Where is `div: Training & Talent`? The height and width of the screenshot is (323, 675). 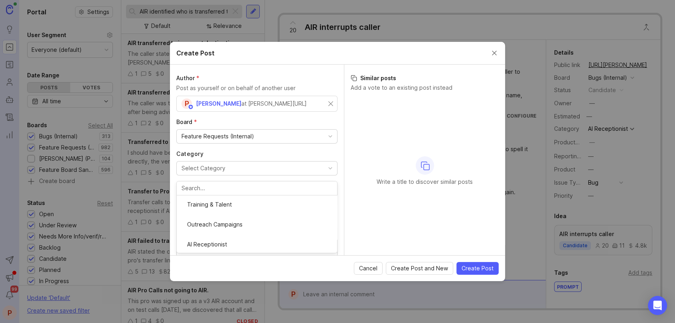
div: Training & Talent is located at coordinates (257, 205).